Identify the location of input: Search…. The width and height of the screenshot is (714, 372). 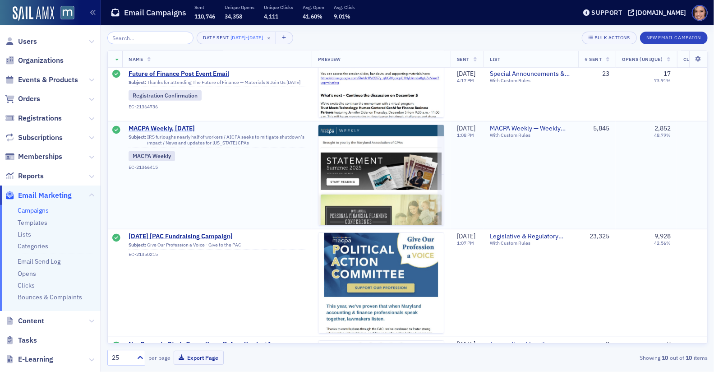
(150, 38).